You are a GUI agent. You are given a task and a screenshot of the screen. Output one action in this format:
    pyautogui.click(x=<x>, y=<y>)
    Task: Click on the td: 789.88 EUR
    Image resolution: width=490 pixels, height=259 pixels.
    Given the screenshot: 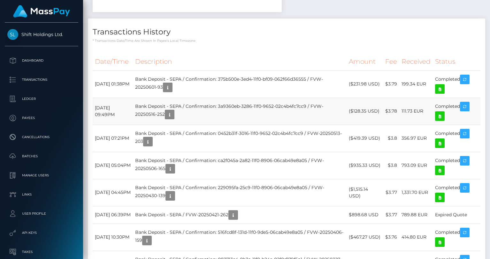 What is the action you would take?
    pyautogui.click(x=416, y=215)
    